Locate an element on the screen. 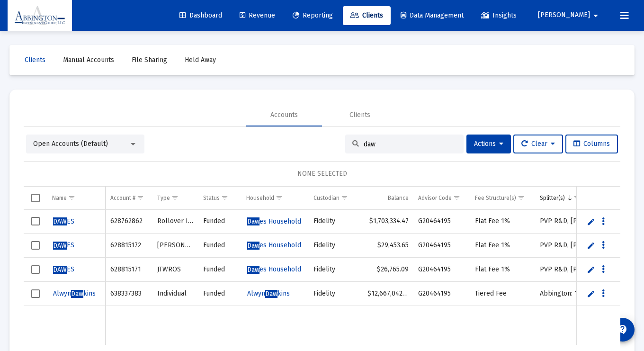 The width and height of the screenshot is (644, 351). td: Column Advisor Code is located at coordinates (442, 198).